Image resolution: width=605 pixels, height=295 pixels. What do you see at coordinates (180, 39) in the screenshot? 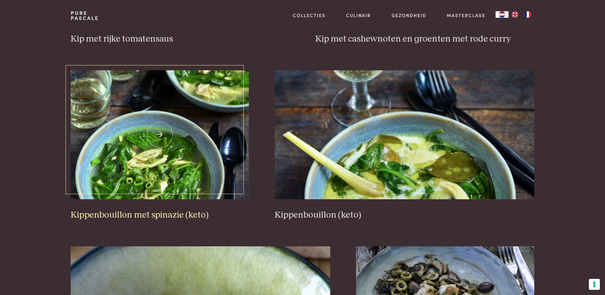
I see `h3: Kip met rijke tomatensaus` at bounding box center [180, 39].